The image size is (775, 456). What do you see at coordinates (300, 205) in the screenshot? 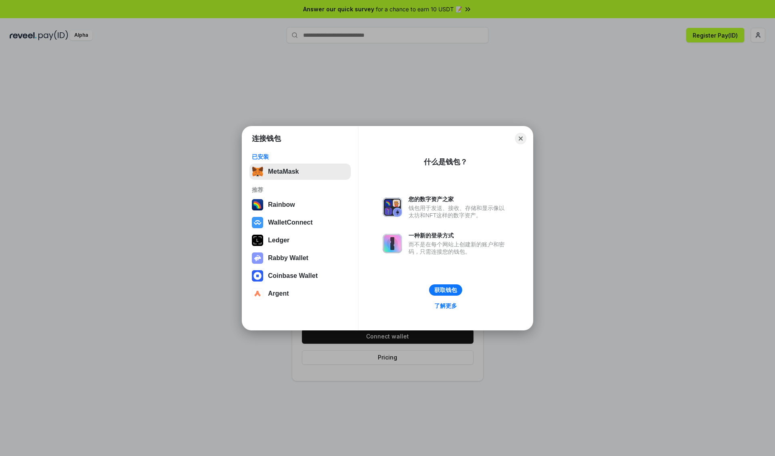
I see `button: Rainbow` at bounding box center [300, 205].